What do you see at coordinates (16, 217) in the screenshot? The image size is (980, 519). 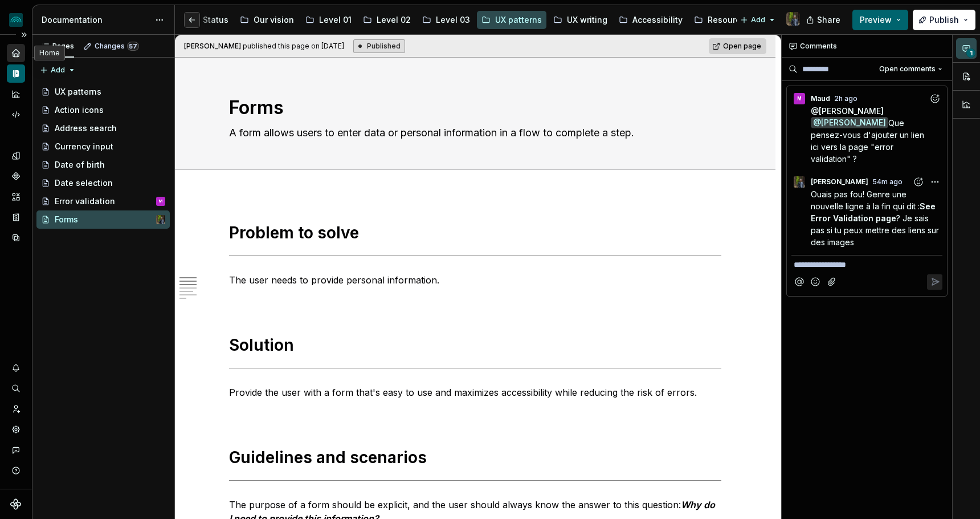 I see `div: Storybook stories` at bounding box center [16, 217].